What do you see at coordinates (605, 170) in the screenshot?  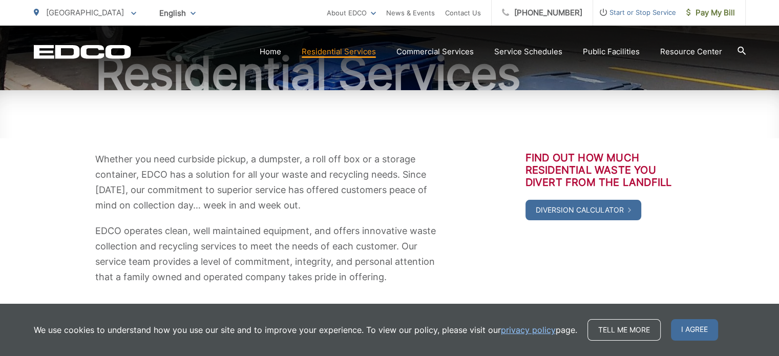 I see `h3: Find out how much residential waste you divert from the landfill` at bounding box center [605, 170].